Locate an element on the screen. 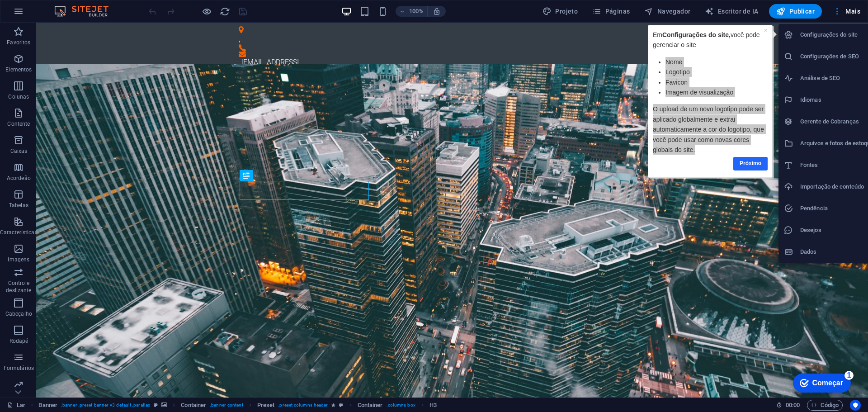 Image resolution: width=868 pixels, height=412 pixels. font: Configurações de SEO is located at coordinates (830, 56).